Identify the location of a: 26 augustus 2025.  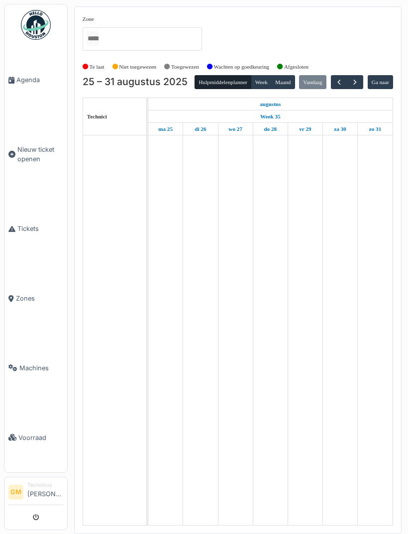
(200, 129).